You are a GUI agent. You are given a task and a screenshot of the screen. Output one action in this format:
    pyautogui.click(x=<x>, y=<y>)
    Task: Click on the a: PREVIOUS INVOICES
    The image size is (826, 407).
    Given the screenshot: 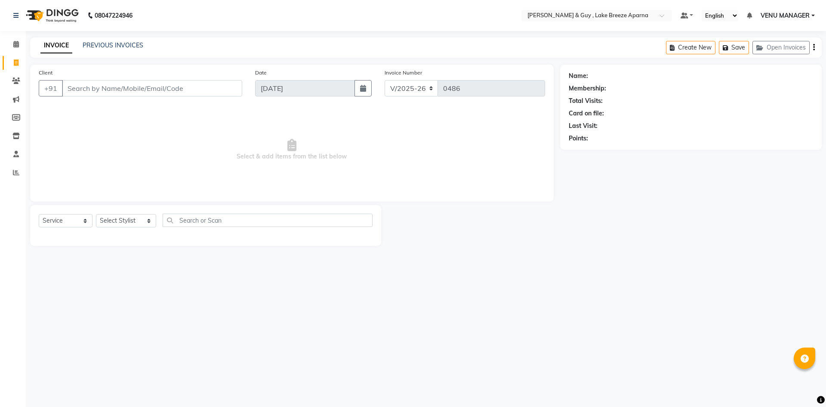 What is the action you would take?
    pyautogui.click(x=113, y=45)
    